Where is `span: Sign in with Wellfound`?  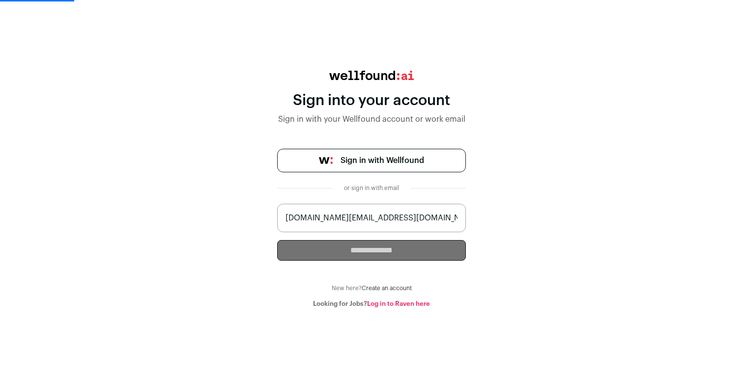
span: Sign in with Wellfound is located at coordinates (382, 161).